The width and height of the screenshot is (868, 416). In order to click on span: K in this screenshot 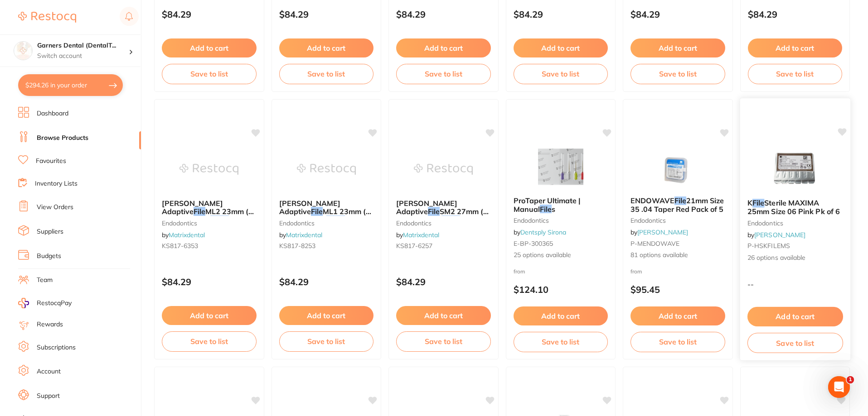, I will do `click(749, 203)`.